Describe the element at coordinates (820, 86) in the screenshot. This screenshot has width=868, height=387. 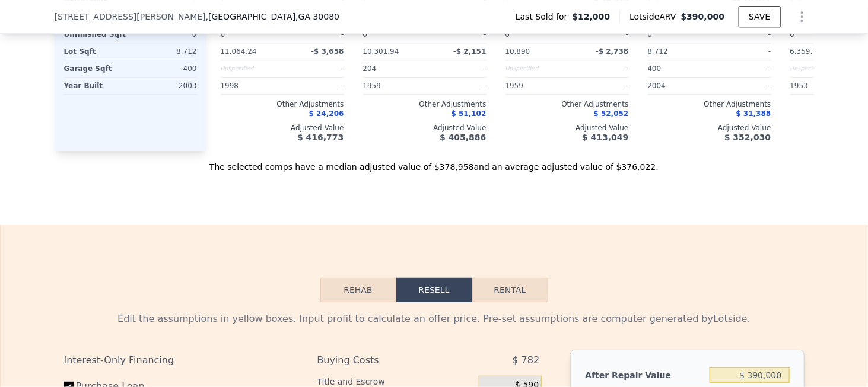
I see `div: 1953` at that location.